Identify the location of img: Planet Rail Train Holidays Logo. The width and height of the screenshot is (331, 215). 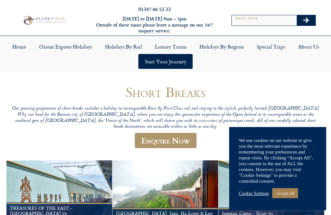
(44, 20).